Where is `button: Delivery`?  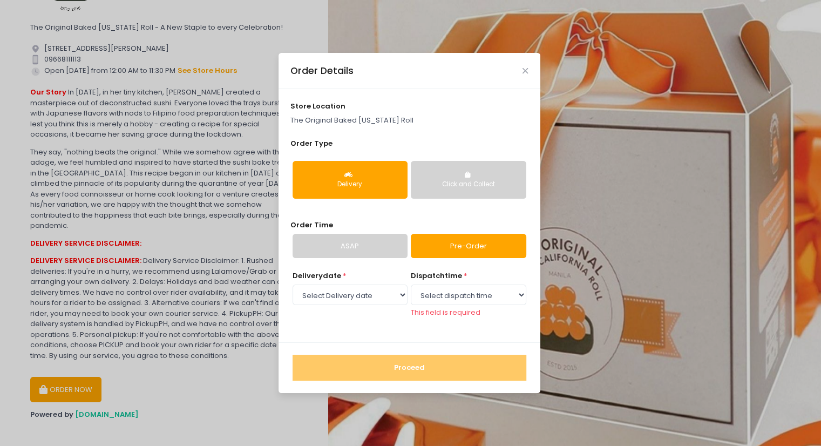 button: Delivery is located at coordinates (350, 180).